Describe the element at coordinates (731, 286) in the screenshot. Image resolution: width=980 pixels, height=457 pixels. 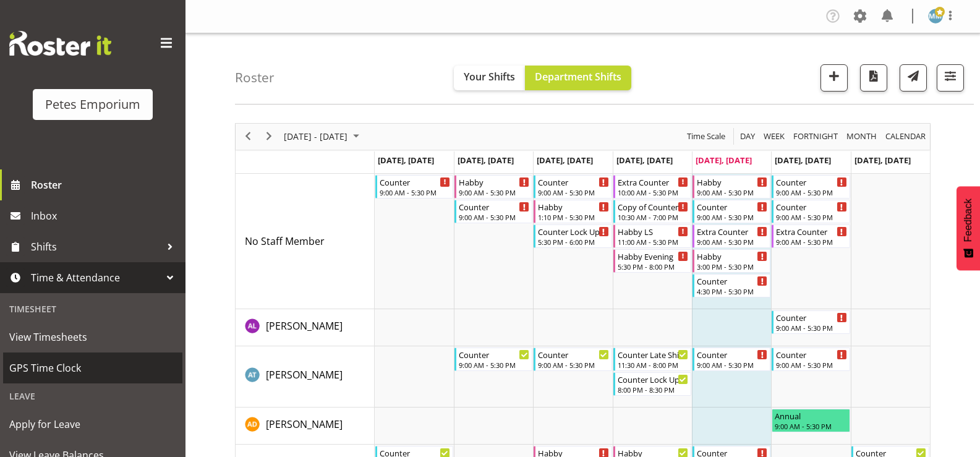
I see `div: No Staff Member"s event - Counter Begin From Friday, August 22, 2025 at 4:30:00 PM GMT+12:00 Ends...` at that location.